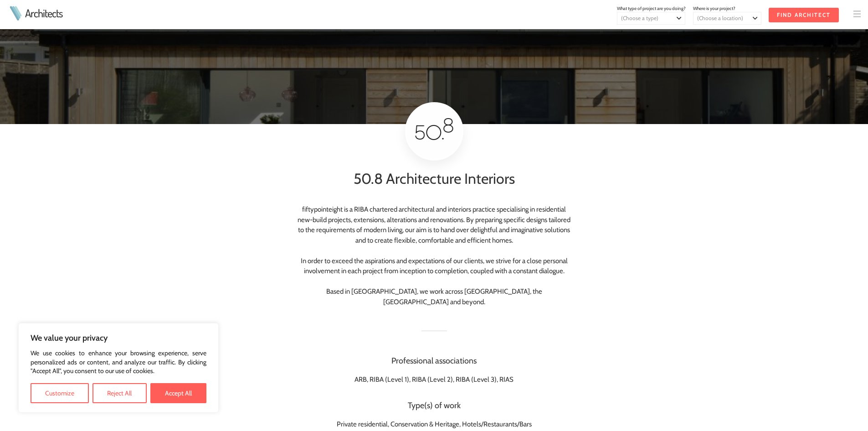 The width and height of the screenshot is (868, 431). What do you see at coordinates (178, 393) in the screenshot?
I see `button: Accept All` at bounding box center [178, 393].